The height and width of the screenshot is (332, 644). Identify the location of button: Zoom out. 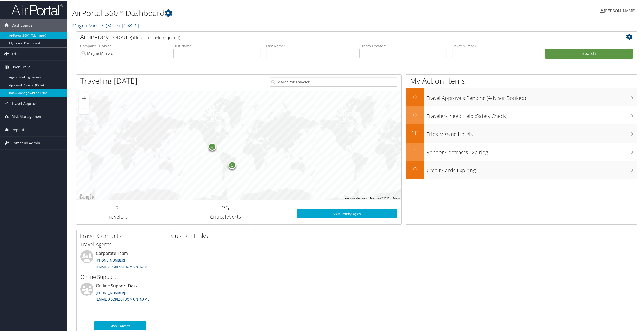
(84, 108).